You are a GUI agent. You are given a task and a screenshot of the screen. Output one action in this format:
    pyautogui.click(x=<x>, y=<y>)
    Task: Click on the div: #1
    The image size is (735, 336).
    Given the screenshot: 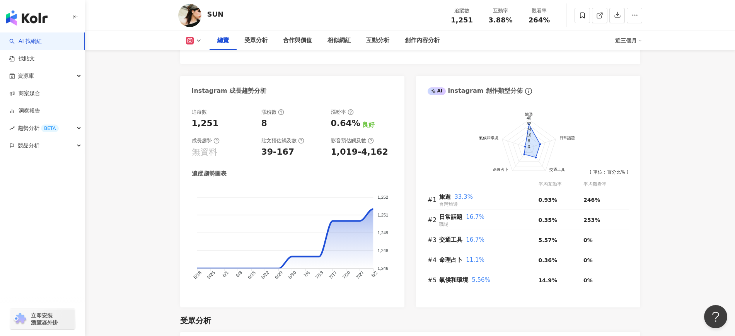 What is the action you would take?
    pyautogui.click(x=433, y=199)
    